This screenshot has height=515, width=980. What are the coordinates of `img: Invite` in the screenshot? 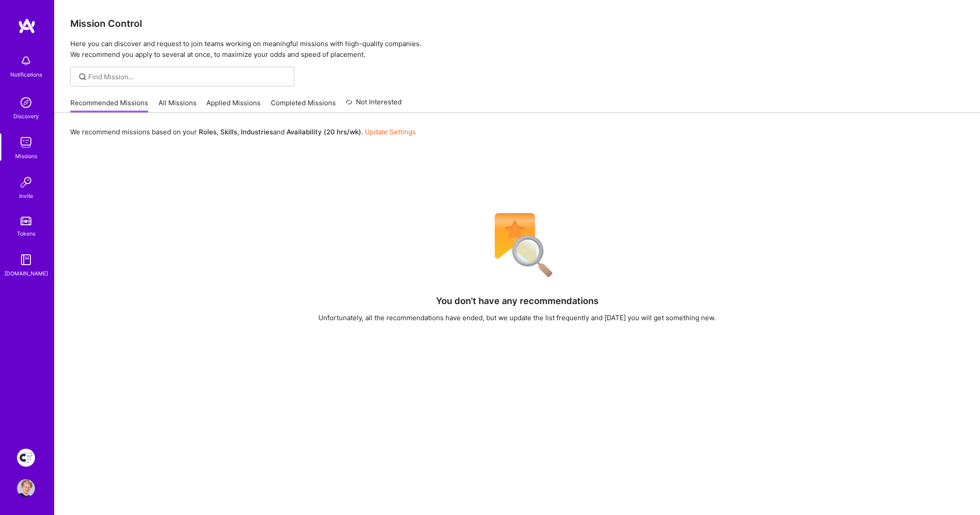 It's located at (26, 183).